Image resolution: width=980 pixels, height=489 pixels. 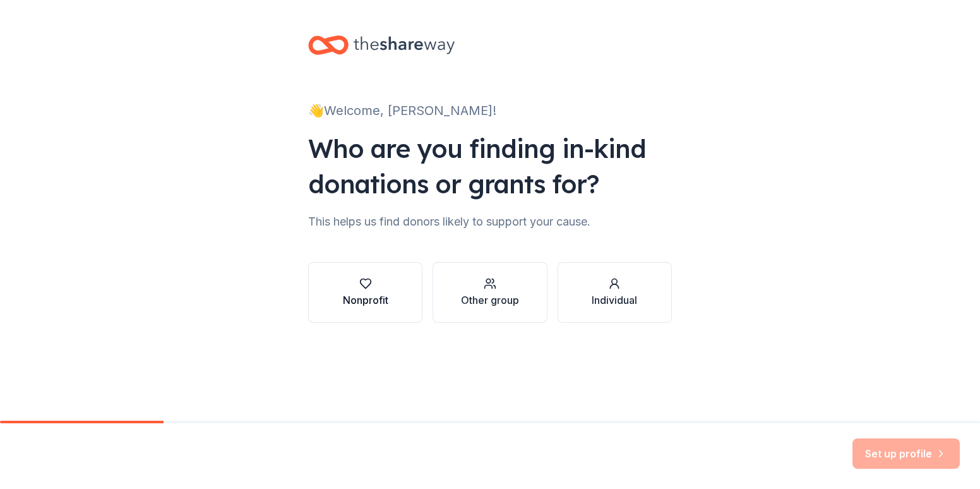 I want to click on button: Other group, so click(x=490, y=293).